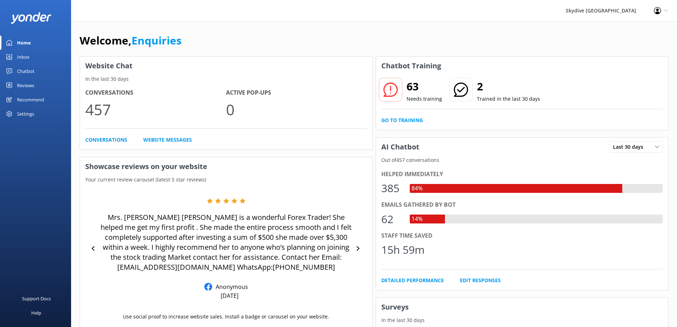 This screenshot has width=677, height=327. What do you see at coordinates (106, 140) in the screenshot?
I see `a: Conversations` at bounding box center [106, 140].